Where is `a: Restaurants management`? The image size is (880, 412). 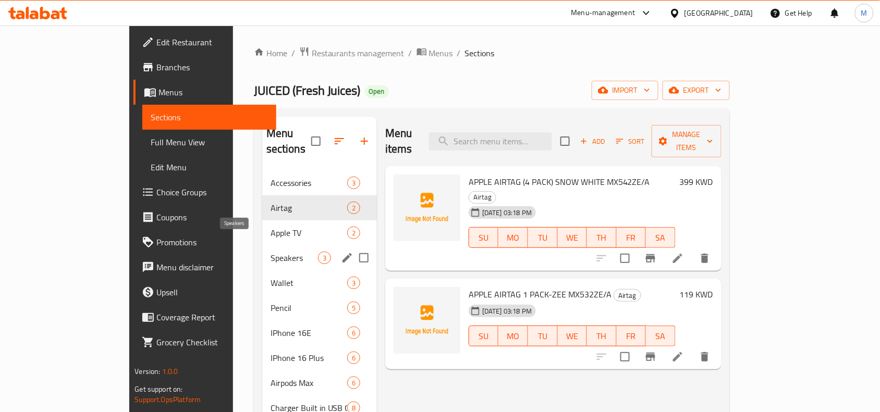
a: Restaurants management is located at coordinates (352, 53).